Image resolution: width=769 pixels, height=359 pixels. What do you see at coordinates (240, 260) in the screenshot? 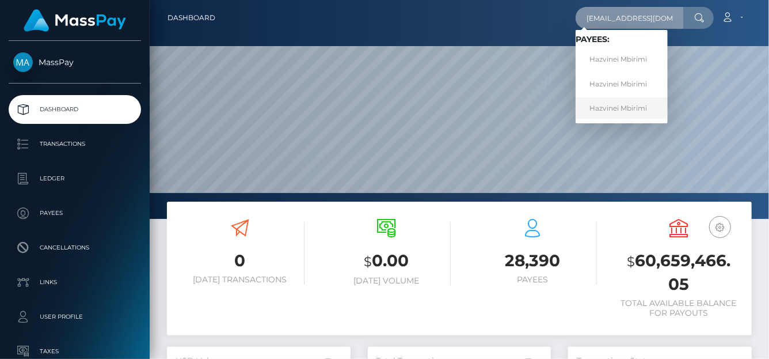
I see `h3: 0` at bounding box center [240, 260].